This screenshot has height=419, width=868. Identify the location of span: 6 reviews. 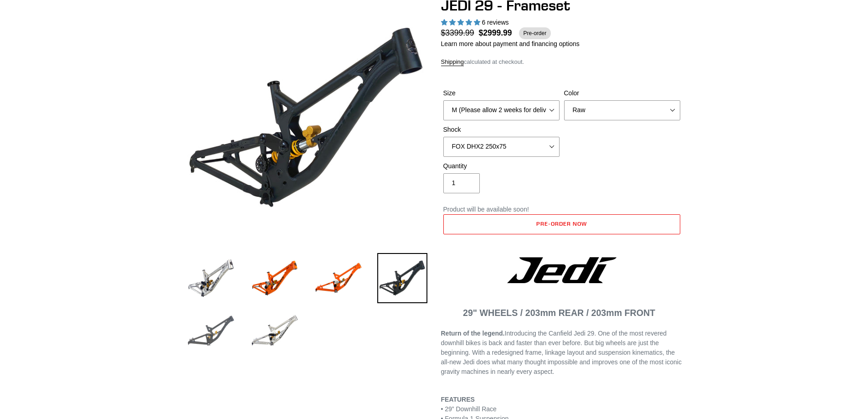
(495, 22).